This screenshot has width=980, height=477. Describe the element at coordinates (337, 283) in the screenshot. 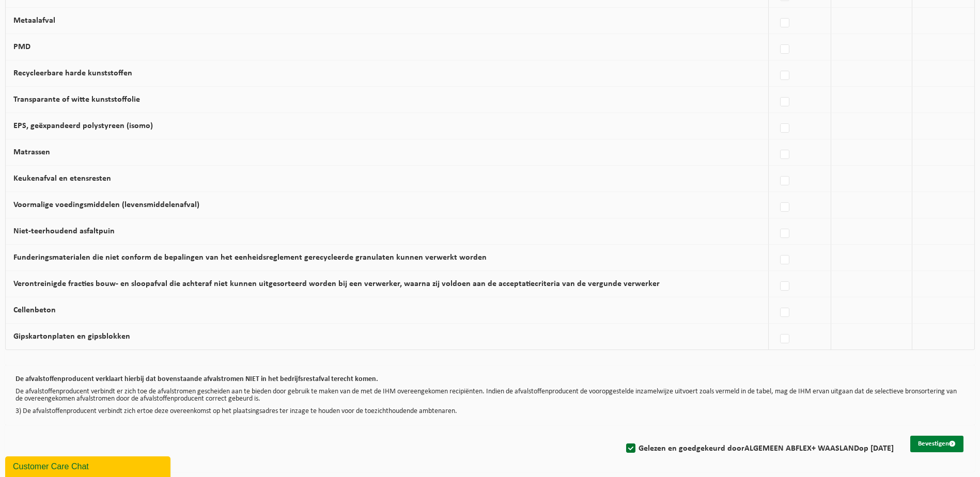

I see `label: Verontreinigde fracties bouw- en sloopafval die achteraf niet kunnen uitgesorteerd worden bij een...` at that location.